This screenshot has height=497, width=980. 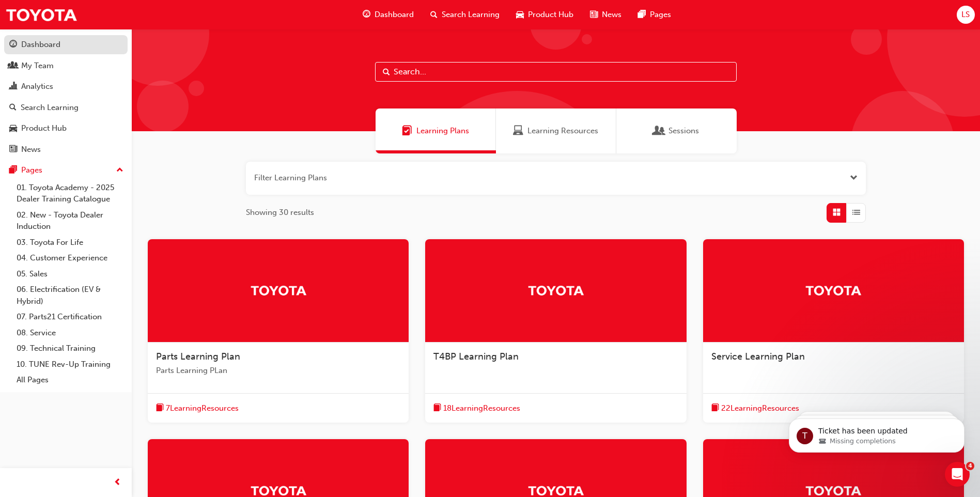 What do you see at coordinates (966, 14) in the screenshot?
I see `button: LS` at bounding box center [966, 14].